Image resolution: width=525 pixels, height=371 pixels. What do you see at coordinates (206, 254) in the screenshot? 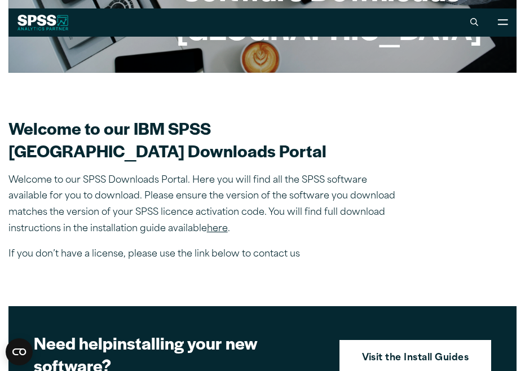
I see `p: If you don’t have a license, please use the link below to contact us` at bounding box center [206, 254].